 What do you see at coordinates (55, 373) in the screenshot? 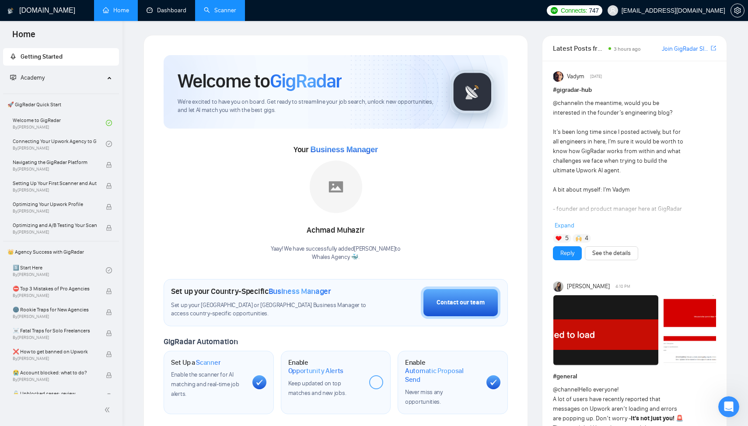
I see `span: 😭 Account blocked: what to do?` at bounding box center [55, 373].